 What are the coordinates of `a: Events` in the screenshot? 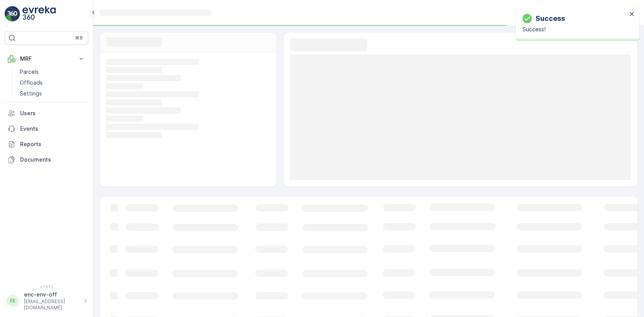 It's located at (47, 129).